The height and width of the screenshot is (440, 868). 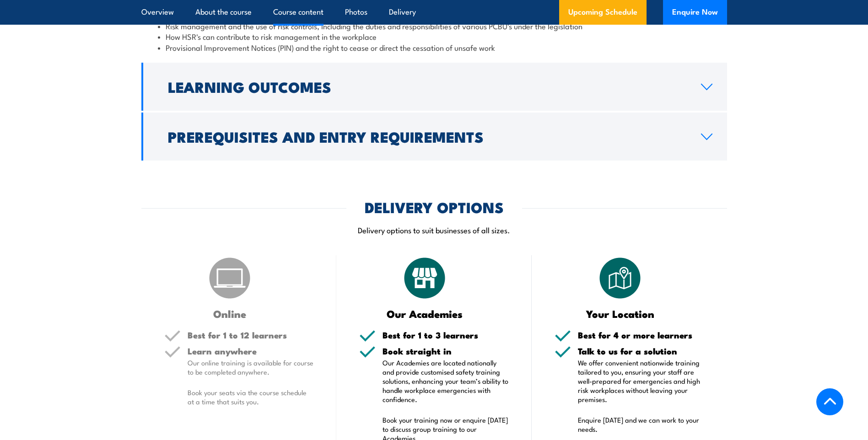 I want to click on h2: Learning Outcomes, so click(x=427, y=86).